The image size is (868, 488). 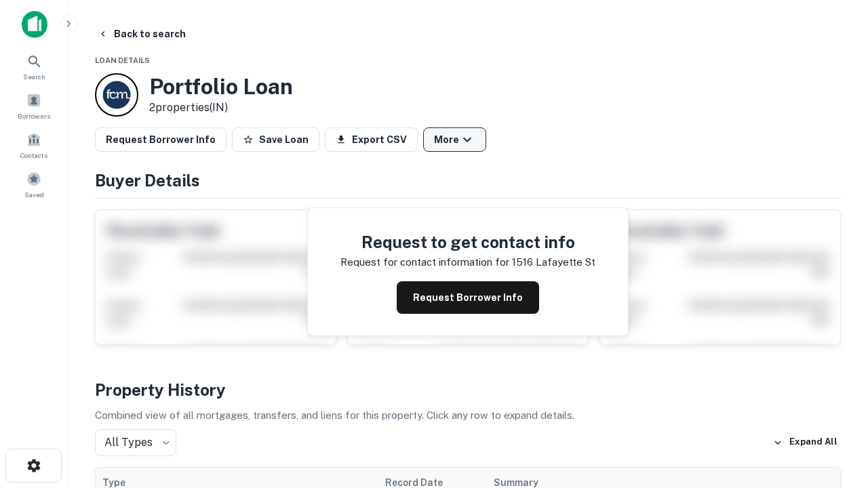 I want to click on h4: Property History, so click(x=468, y=390).